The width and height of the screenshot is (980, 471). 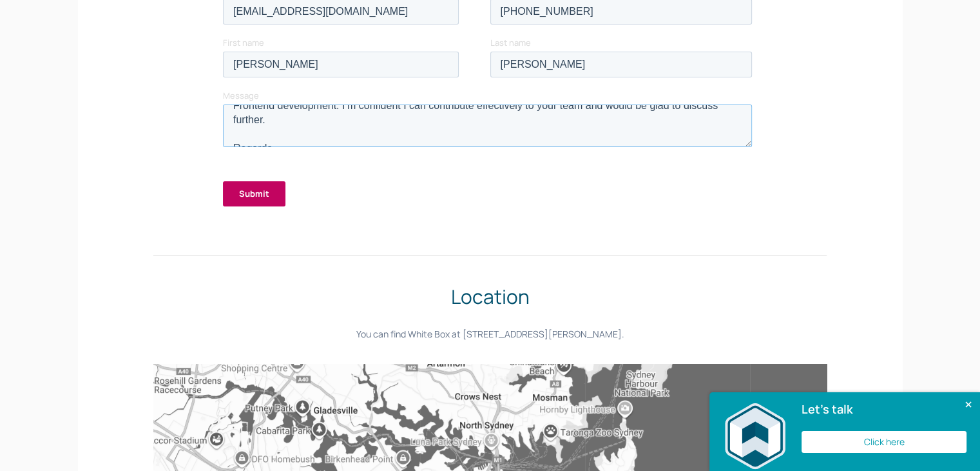 What do you see at coordinates (755, 436) in the screenshot?
I see `img: dialog featured image` at bounding box center [755, 436].